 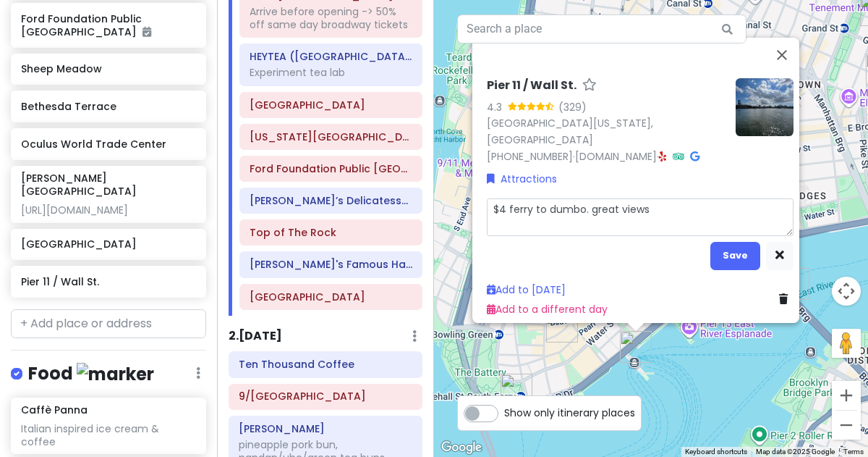 What do you see at coordinates (326, 428) in the screenshot?
I see `h6: Mei Lai Wah` at bounding box center [326, 428].